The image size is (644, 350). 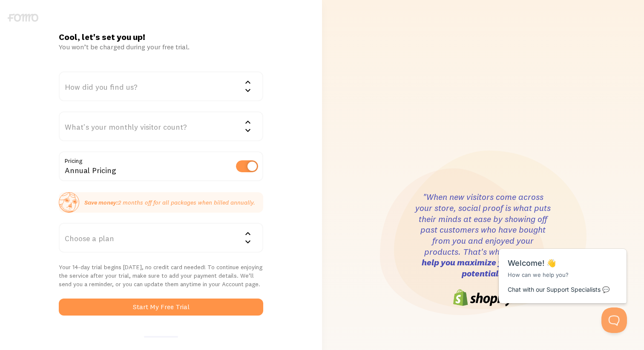 What do you see at coordinates (161, 86) in the screenshot?
I see `div: How did you find us?` at bounding box center [161, 86].